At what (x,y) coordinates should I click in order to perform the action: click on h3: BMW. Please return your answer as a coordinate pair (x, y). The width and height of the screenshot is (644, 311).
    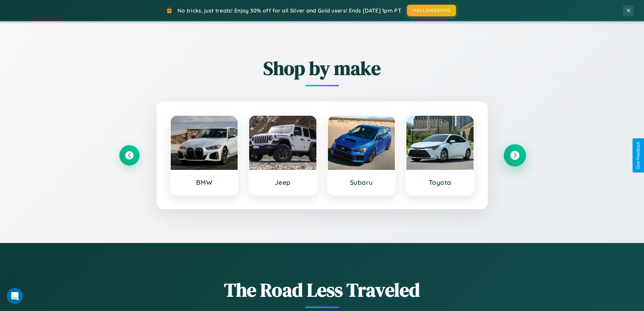
    Looking at the image, I should click on (204, 182).